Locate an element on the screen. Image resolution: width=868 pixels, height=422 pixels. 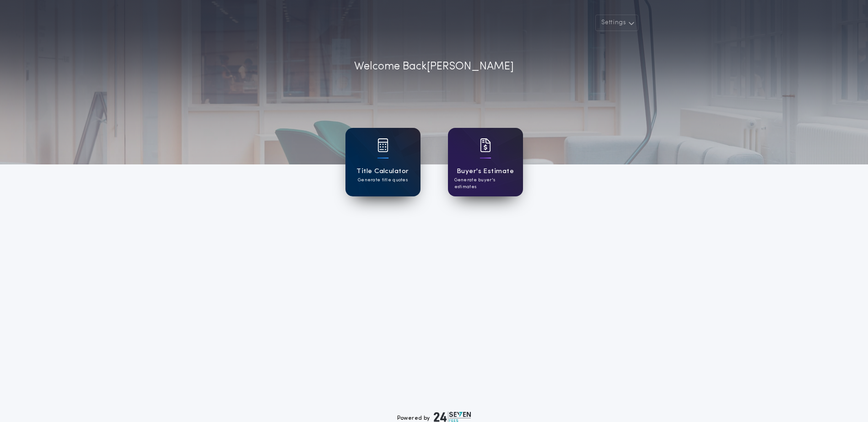
p: Generate buyer's estimates is located at coordinates (485, 183).